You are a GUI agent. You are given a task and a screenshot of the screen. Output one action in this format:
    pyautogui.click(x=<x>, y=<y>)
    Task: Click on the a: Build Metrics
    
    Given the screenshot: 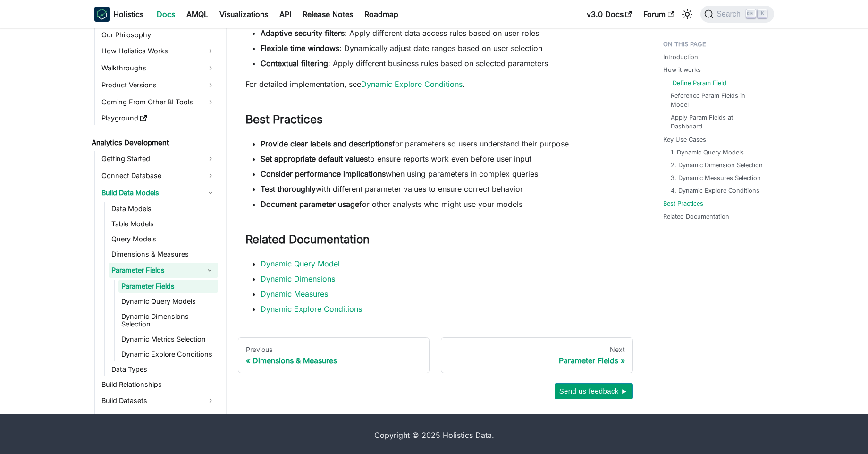 What is the action you would take?
    pyautogui.click(x=158, y=417)
    